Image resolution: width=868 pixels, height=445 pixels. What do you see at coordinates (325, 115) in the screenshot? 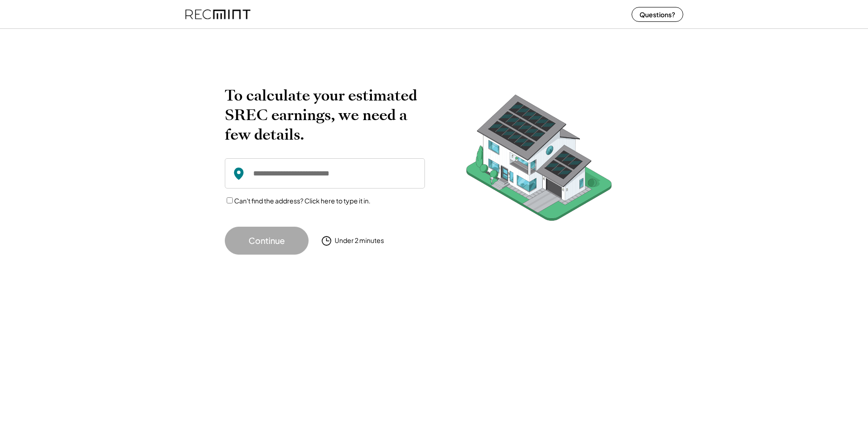
I see `h2: To calculate your estimated SREC earnings, we need a few details.` at bounding box center [325, 115].